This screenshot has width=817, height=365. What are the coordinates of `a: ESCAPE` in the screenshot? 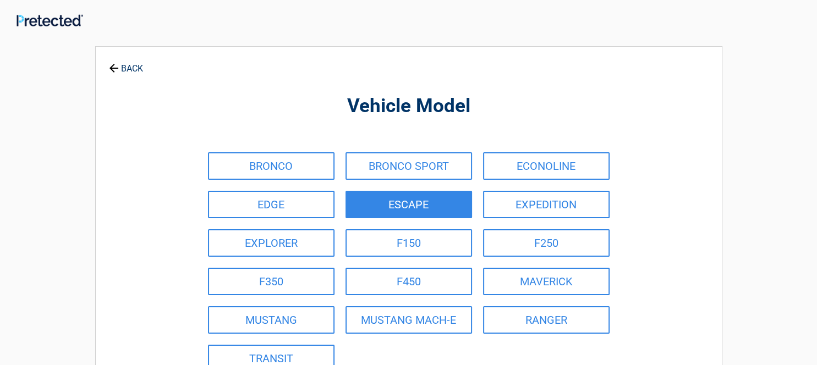 It's located at (409, 205).